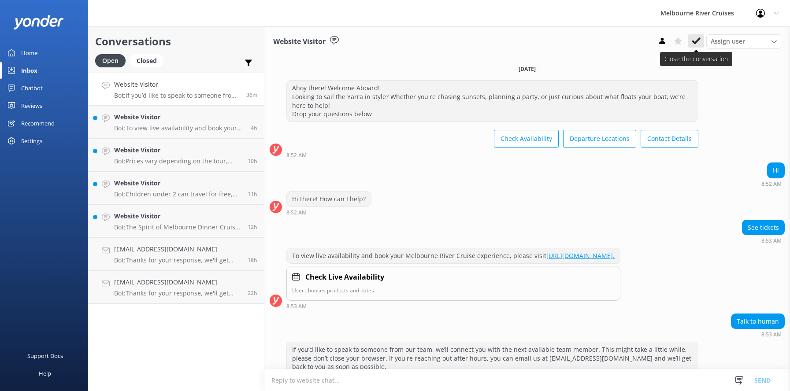 The width and height of the screenshot is (790, 391). I want to click on h4: Check Live Availability, so click(345, 278).